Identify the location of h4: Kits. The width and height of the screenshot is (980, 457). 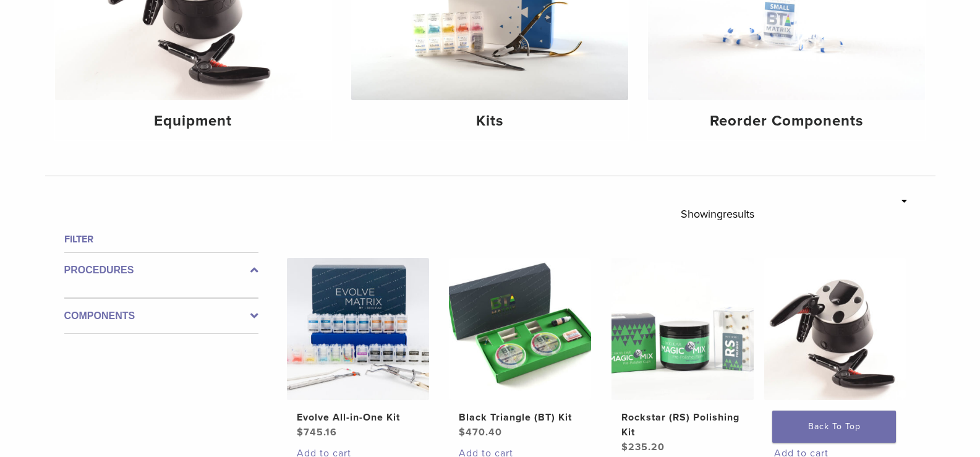
(489, 121).